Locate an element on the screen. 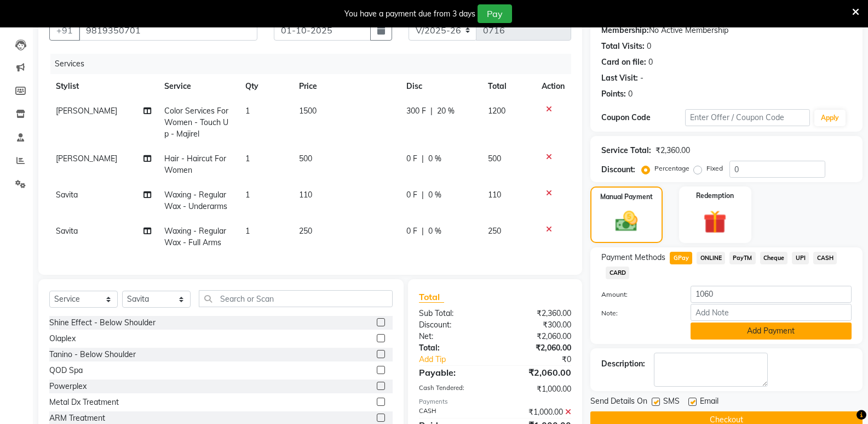  div: Cash Tendered: is located at coordinates (453, 388).